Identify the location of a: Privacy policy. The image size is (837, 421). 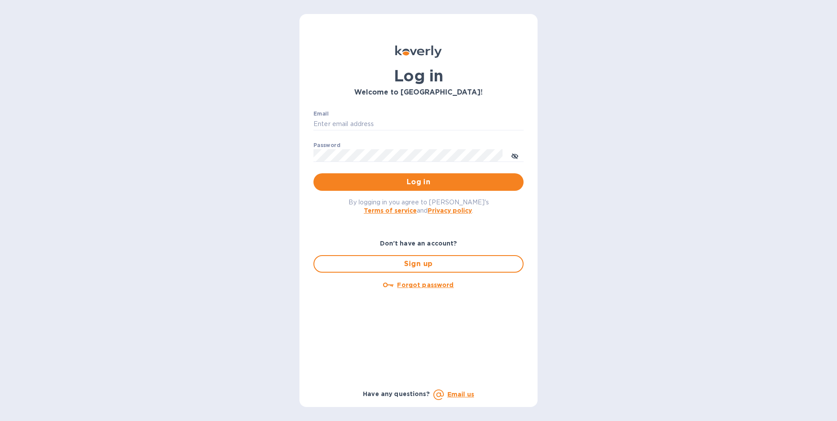
(449, 210).